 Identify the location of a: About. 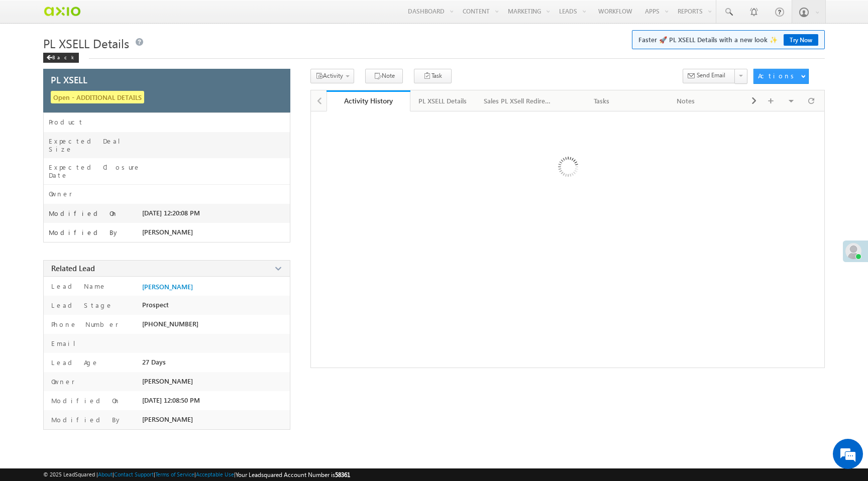
(105, 474).